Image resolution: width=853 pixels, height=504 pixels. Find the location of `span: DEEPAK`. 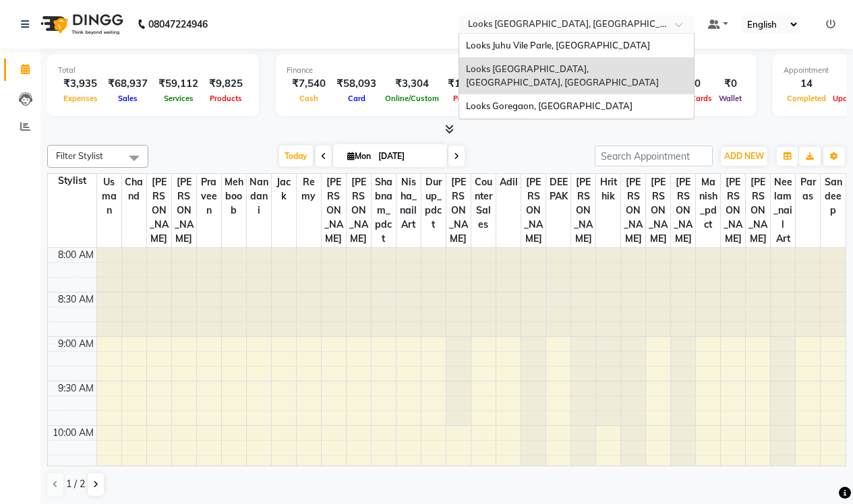

span: DEEPAK is located at coordinates (558, 189).